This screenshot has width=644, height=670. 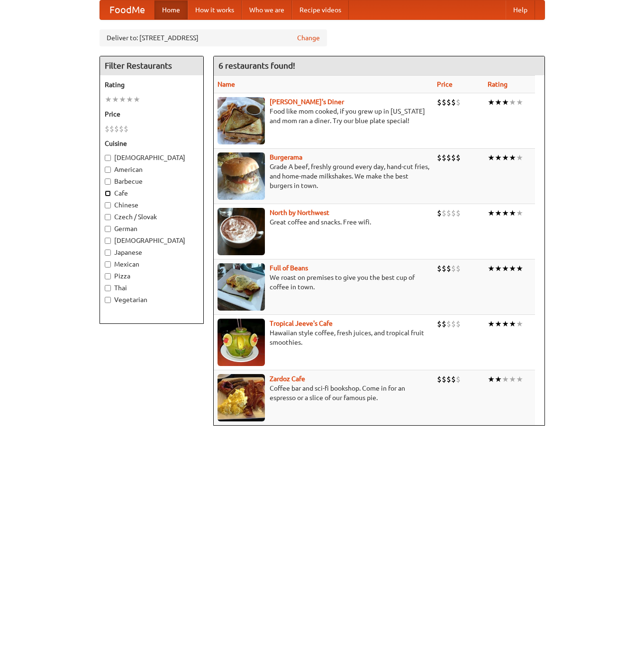 I want to click on label: German, so click(x=152, y=229).